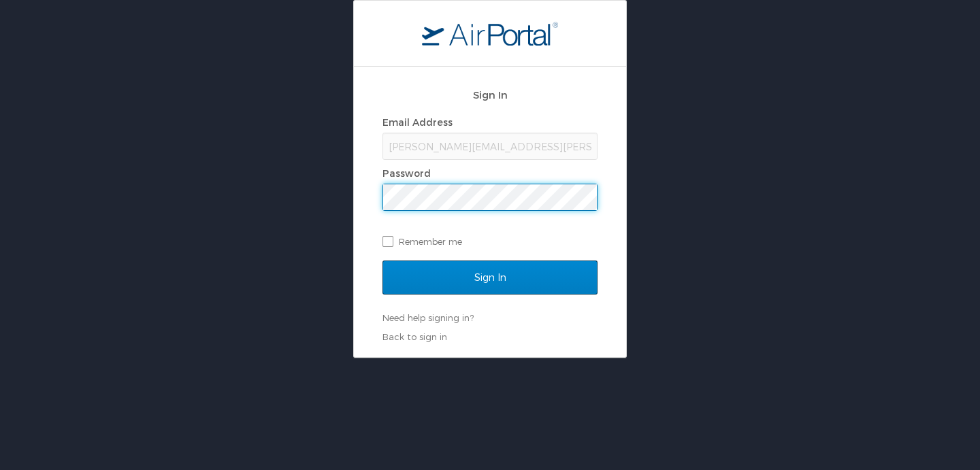  I want to click on h2: Sign In, so click(490, 94).